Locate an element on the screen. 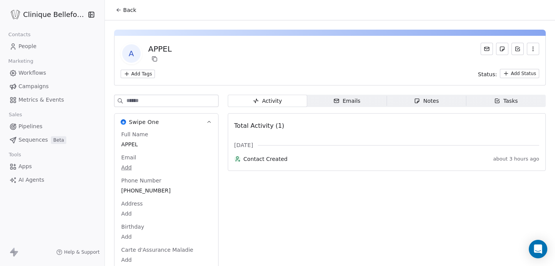  a: People is located at coordinates (52, 46).